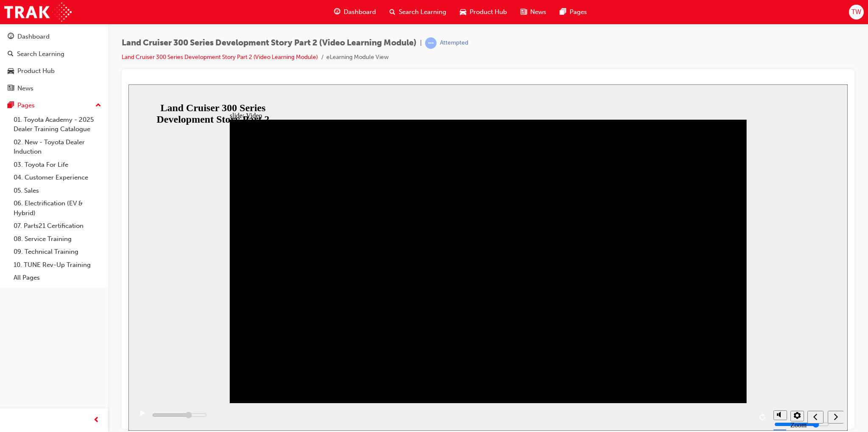 This screenshot has width=868, height=432. Describe the element at coordinates (58, 165) in the screenshot. I see `a: 03. Toyota For Life` at that location.